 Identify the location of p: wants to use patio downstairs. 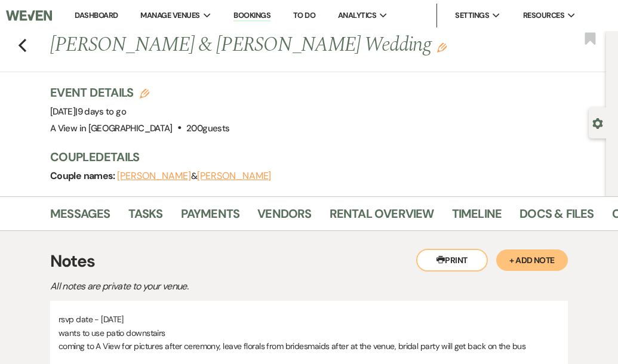
(309, 333).